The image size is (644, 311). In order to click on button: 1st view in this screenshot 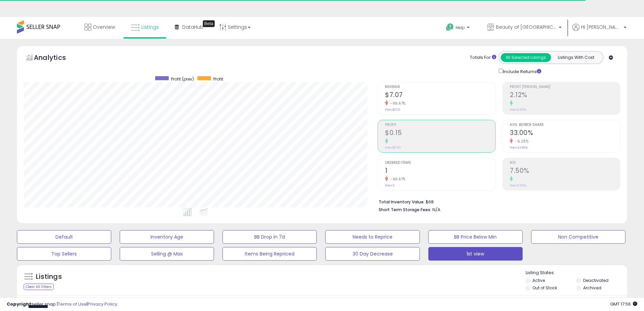, I will do `click(475, 254)`.